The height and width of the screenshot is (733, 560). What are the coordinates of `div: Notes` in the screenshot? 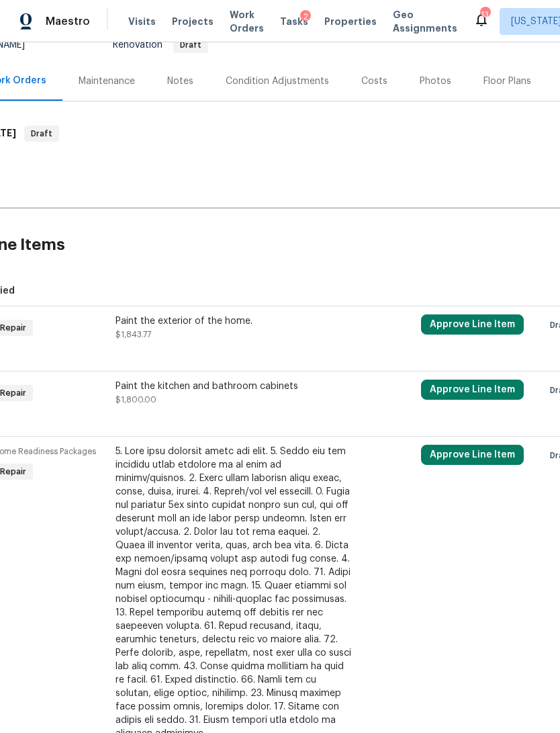 It's located at (180, 81).